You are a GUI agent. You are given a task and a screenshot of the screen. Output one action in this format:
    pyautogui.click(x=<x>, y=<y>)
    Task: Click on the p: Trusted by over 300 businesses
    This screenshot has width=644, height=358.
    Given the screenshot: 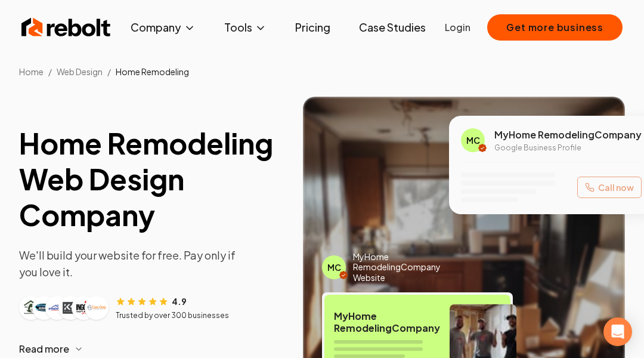 What is the action you would take?
    pyautogui.click(x=172, y=315)
    